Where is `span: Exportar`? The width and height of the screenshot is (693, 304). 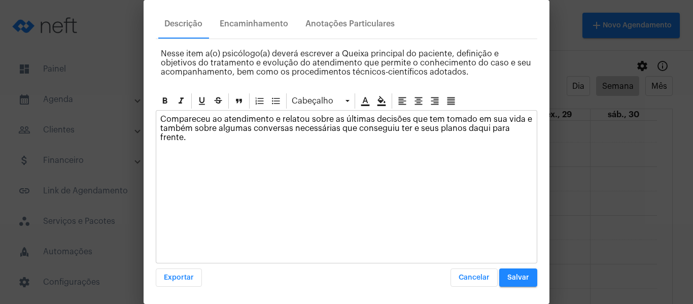
span: Exportar is located at coordinates (179, 277).